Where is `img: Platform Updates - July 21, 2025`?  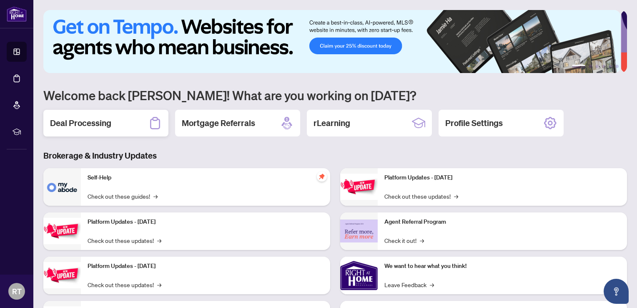 img: Platform Updates - July 21, 2025 is located at coordinates (62, 275).